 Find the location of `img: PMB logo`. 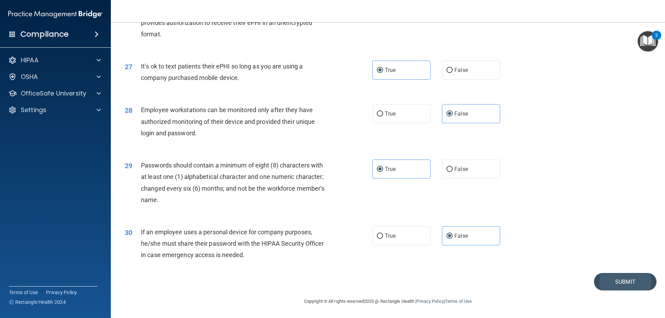

img: PMB logo is located at coordinates (55, 14).